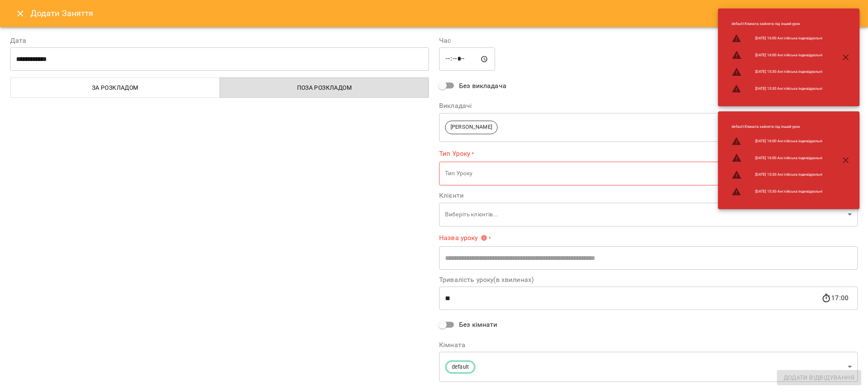  I want to click on label: Дата, so click(219, 41).